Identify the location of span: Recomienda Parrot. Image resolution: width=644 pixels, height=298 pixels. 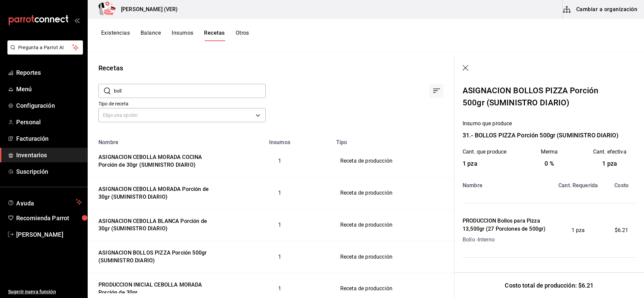
(49, 218).